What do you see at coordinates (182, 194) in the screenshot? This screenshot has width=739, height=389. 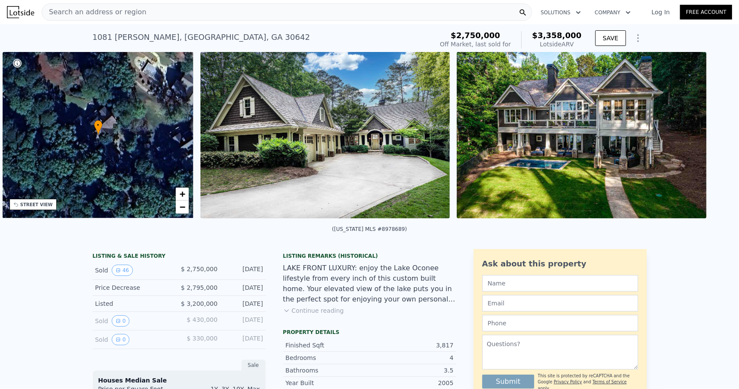 I see `a: Zoom in` at bounding box center [182, 194].